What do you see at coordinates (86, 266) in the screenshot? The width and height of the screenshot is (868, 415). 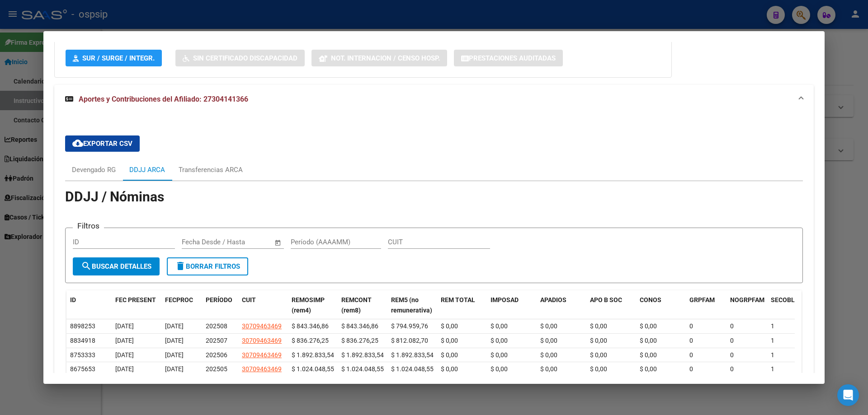 I see `mat-icon: search` at bounding box center [86, 266].